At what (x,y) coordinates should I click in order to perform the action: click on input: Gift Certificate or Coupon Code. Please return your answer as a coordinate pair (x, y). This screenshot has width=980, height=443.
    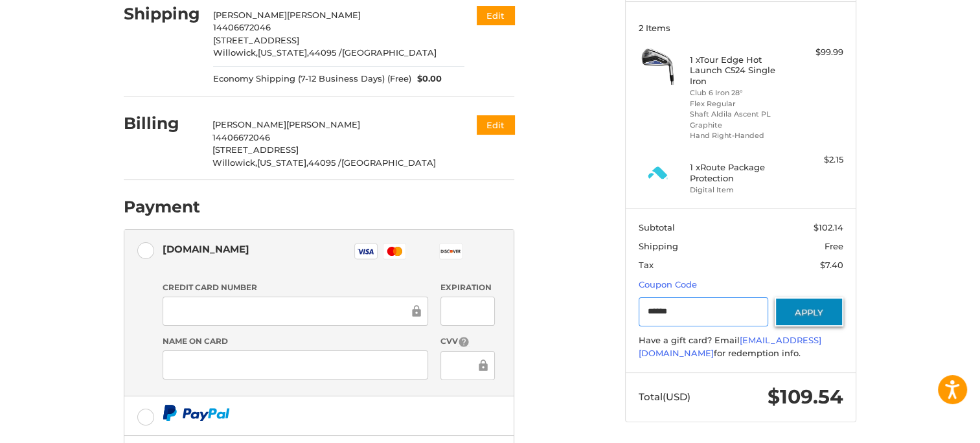
    Looking at the image, I should click on (704, 311).